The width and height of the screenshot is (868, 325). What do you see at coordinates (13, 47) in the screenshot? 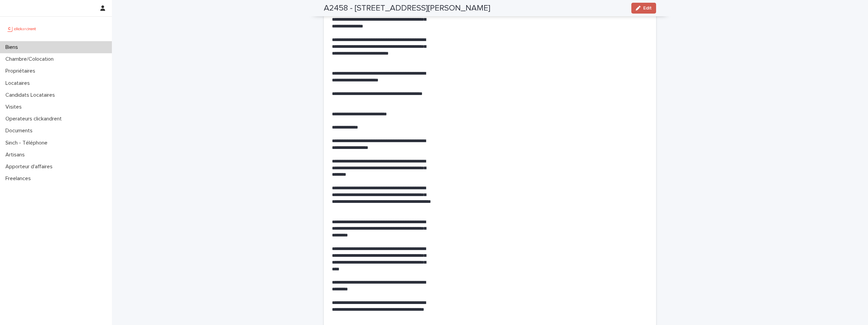
I see `p: Biens` at bounding box center [13, 47].